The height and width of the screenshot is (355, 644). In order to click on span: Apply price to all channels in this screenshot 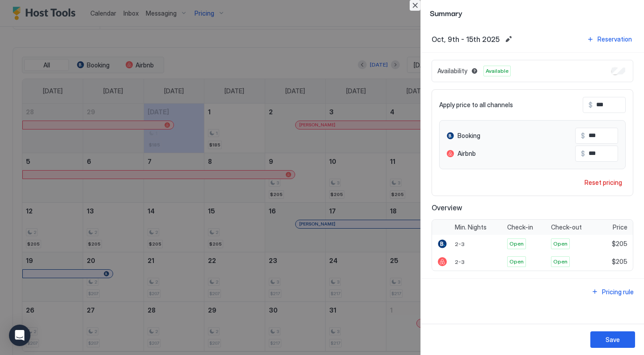, I will do `click(476, 105)`.